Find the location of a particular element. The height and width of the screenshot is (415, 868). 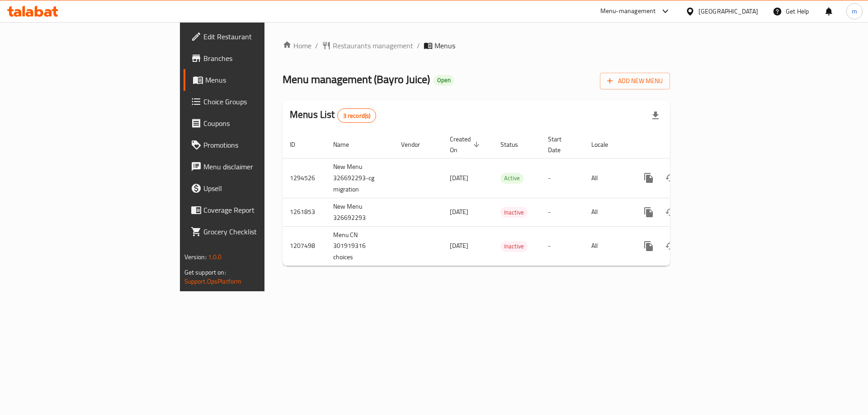

span: Status is located at coordinates (515, 145).